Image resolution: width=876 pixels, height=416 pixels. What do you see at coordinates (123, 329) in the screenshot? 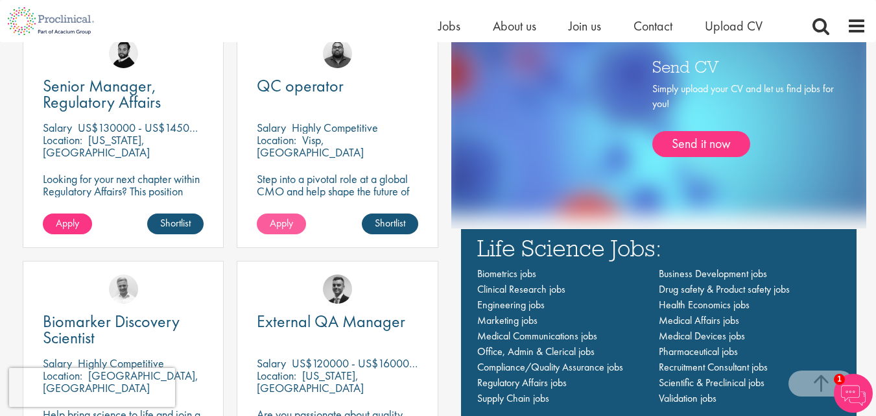
I see `a: Biomarker Discovery Scientist` at bounding box center [123, 329].